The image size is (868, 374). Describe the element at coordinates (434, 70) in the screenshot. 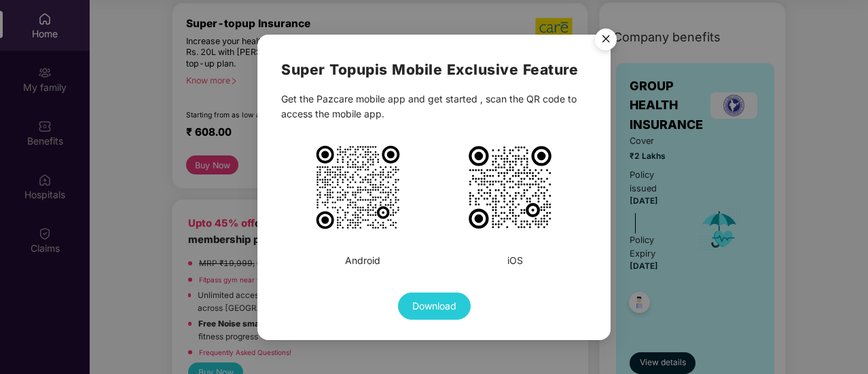

I see `h2: Super Topup is Mobile Exclusive Feature` at that location.